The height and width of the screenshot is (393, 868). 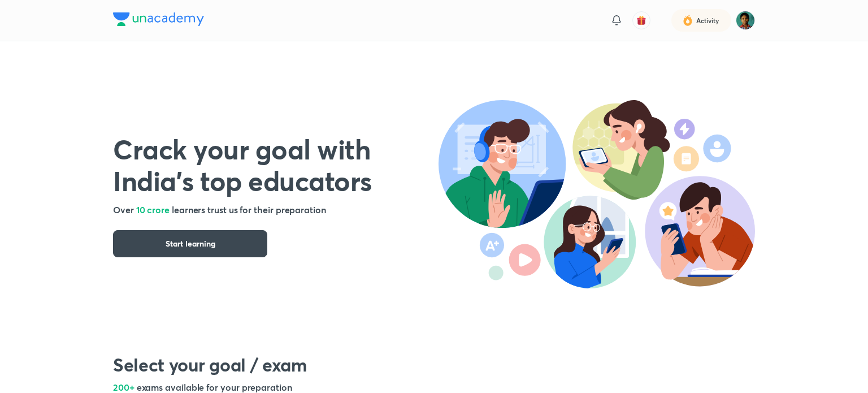 What do you see at coordinates (276, 209) in the screenshot?
I see `h5: Over learners trust us for their preparation` at bounding box center [276, 209].